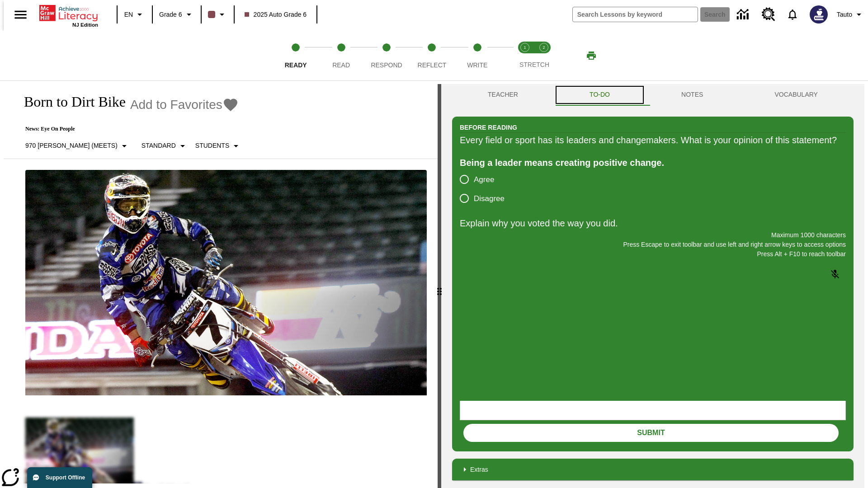  Describe the element at coordinates (70, 102) in the screenshot. I see `h1: Born to Dirt Bike` at that location.